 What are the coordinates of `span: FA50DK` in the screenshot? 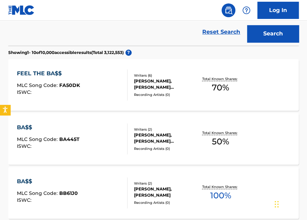 It's located at (69, 85).